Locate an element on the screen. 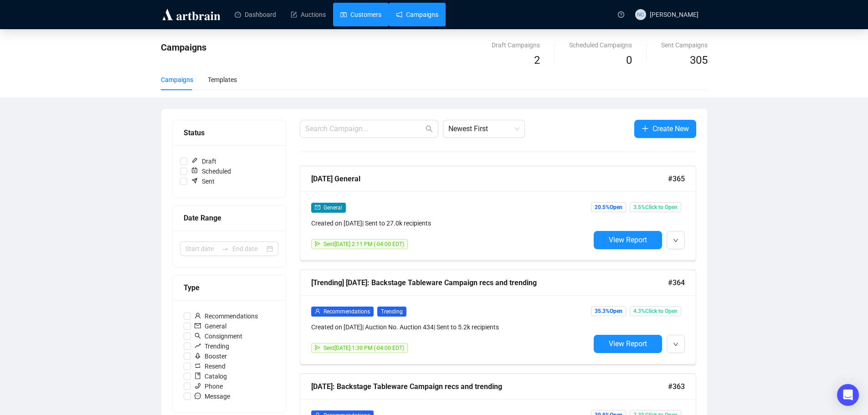 Image resolution: width=868 pixels, height=415 pixels. span: phone is located at coordinates (198, 385).